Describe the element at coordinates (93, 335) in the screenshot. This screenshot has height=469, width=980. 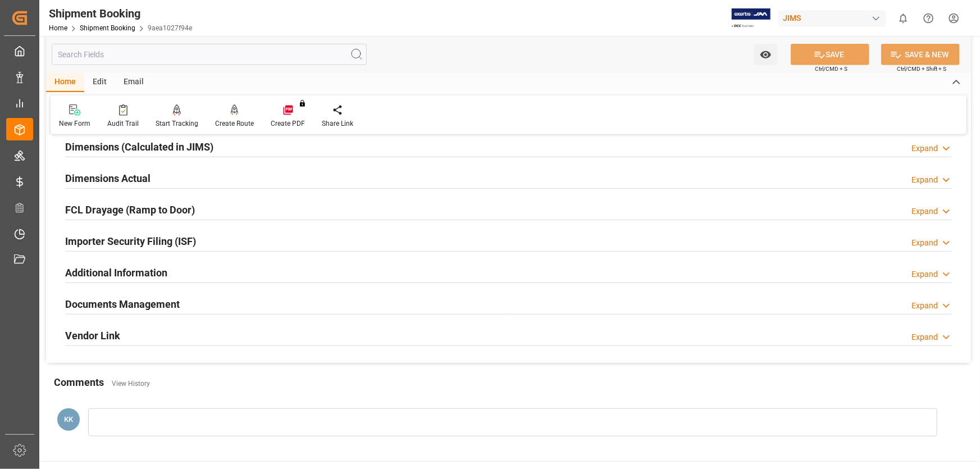
I see `h2: Vendor Link` at that location.